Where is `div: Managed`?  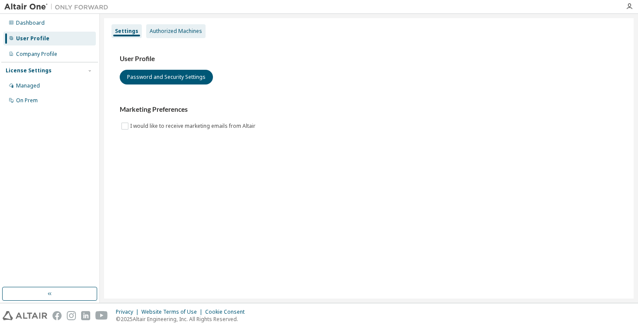
div: Managed is located at coordinates (28, 86).